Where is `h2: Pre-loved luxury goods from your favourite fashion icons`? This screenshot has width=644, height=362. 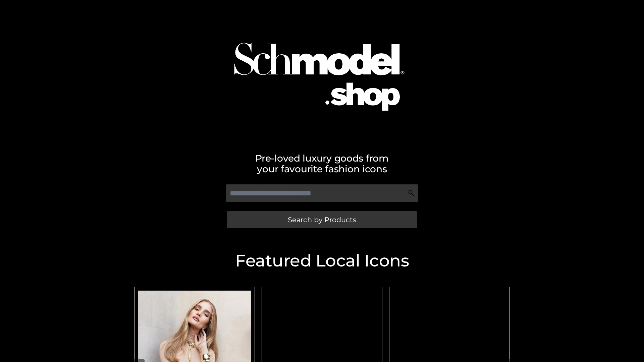 h2: Pre-loved luxury goods from your favourite fashion icons is located at coordinates (322, 163).